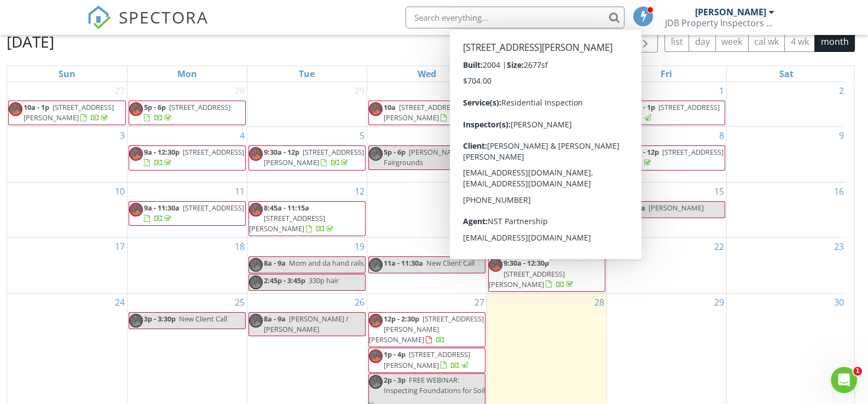 The height and width of the screenshot is (404, 868). Describe the element at coordinates (359, 91) in the screenshot. I see `a: Go to July 29, 2025` at that location.